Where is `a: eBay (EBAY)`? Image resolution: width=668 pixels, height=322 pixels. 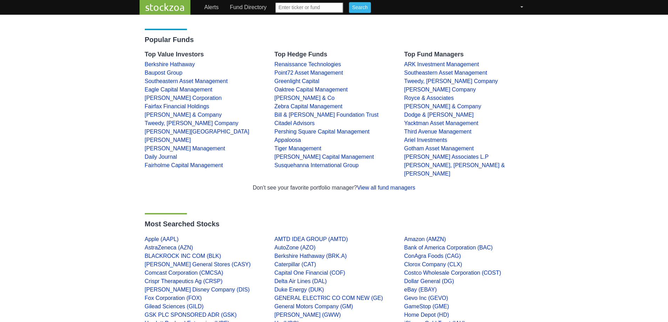 a: eBay (EBAY) is located at coordinates (420, 290).